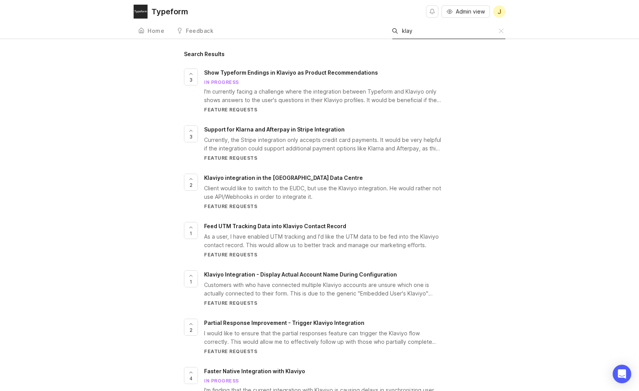 This screenshot has width=639, height=391. Describe the element at coordinates (322, 144) in the screenshot. I see `div: Currently, the Stripe integration only accepts credit card payments. It would be very helpful if ...` at that location.